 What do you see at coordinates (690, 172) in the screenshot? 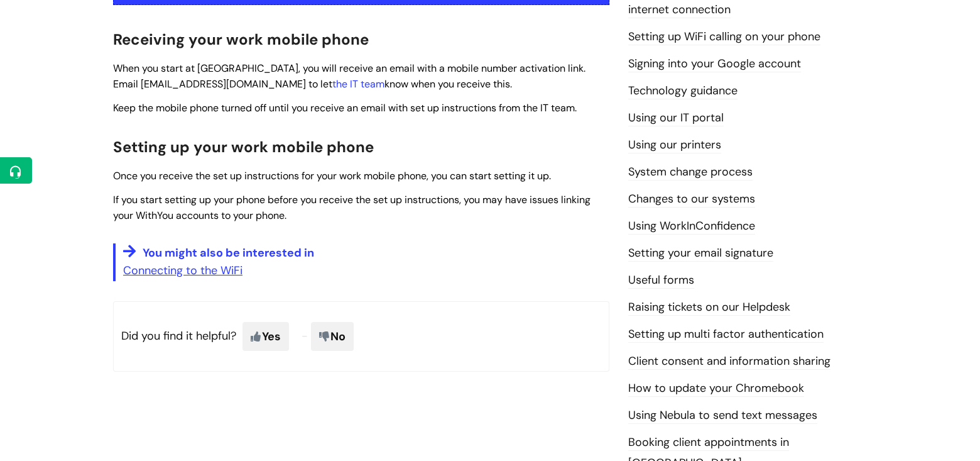
I see `a: System change process` at bounding box center [690, 172].